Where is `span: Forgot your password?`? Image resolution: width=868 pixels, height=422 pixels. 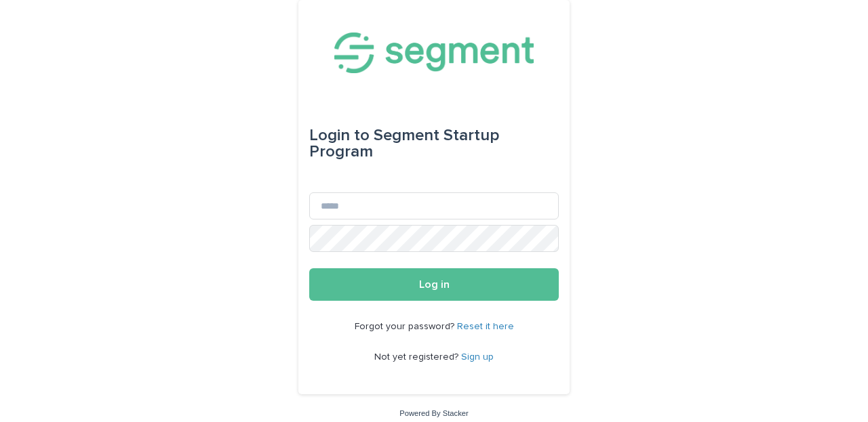
span: Forgot your password? is located at coordinates (406, 327).